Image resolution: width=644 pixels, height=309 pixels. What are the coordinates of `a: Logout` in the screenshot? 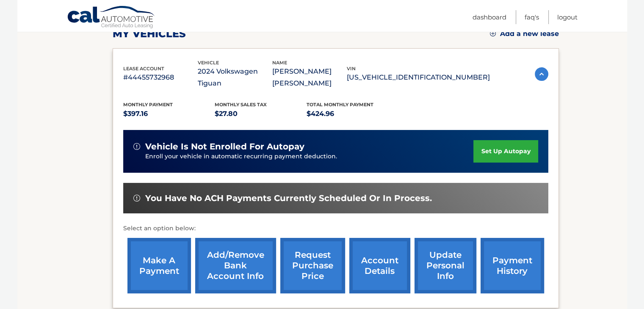 It's located at (567, 17).